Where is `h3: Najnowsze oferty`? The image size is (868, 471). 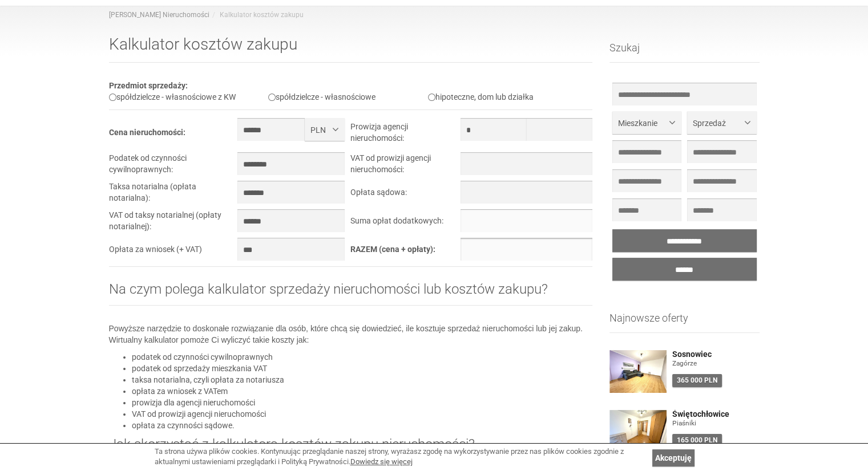
h3: Najnowsze oferty is located at coordinates (684, 323).